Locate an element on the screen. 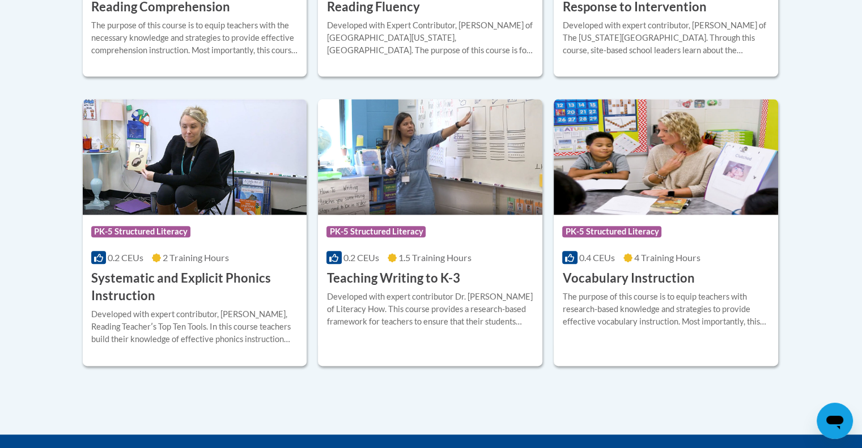 The image size is (862, 448). a: Course LogoPK-5 Structured Literacy0.2 CEUs2 Training Hours Systematic and Explicit Phonics Instr... is located at coordinates (195, 232).